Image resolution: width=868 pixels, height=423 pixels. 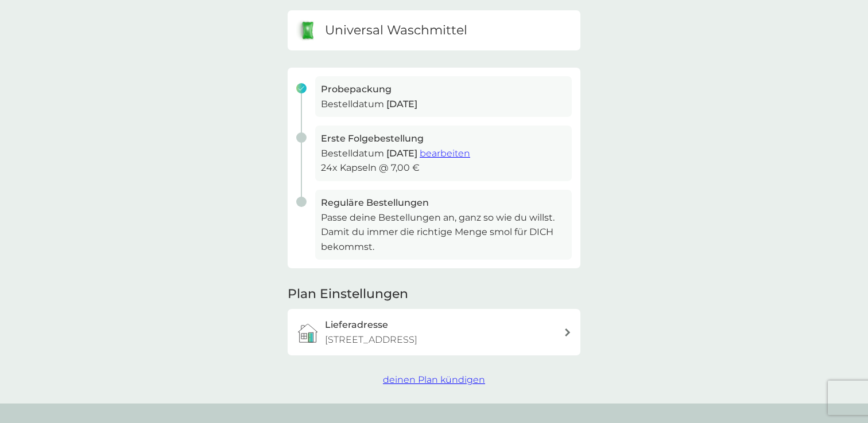 I want to click on button: deinen Plan kündigen, so click(x=434, y=380).